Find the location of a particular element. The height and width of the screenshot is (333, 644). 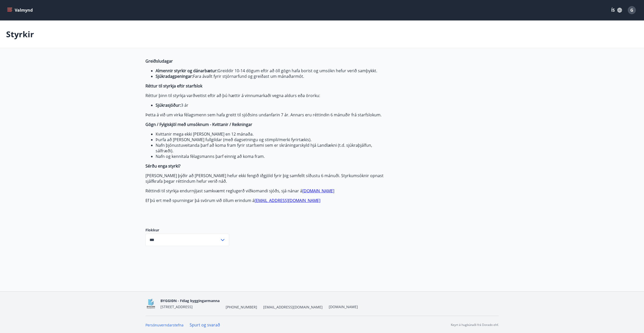

p: Styrkir is located at coordinates (20, 34).